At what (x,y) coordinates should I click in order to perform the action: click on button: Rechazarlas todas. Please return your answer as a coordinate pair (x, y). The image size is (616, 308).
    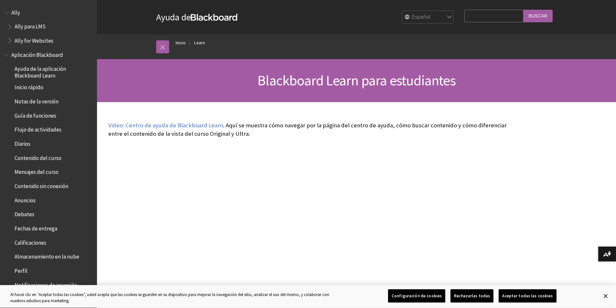
    Looking at the image, I should click on (472, 296).